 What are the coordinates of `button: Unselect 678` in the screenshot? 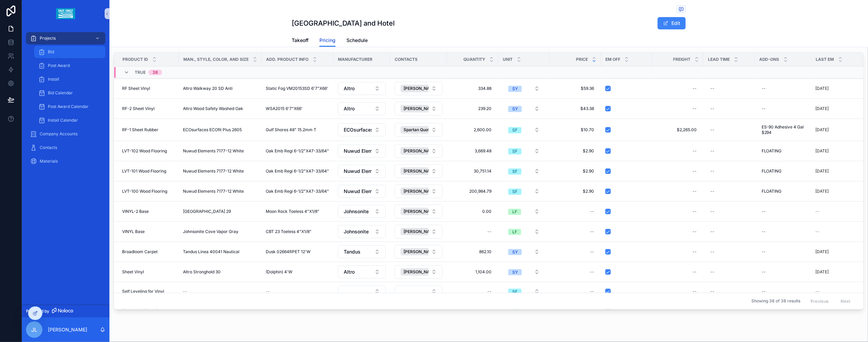 It's located at (424, 108).